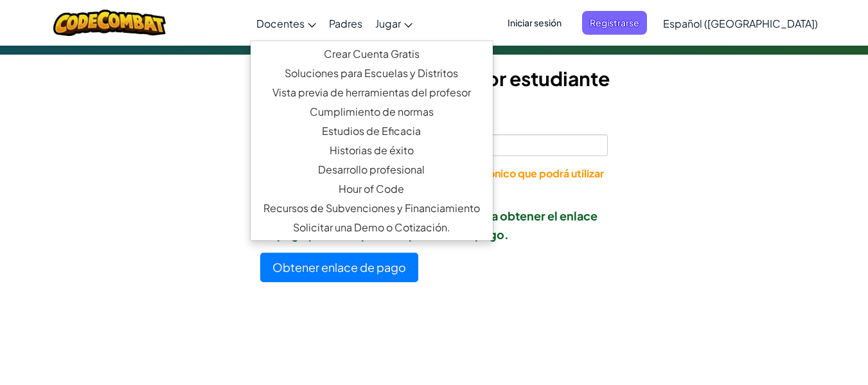  What do you see at coordinates (614, 23) in the screenshot?
I see `span: Registrarse` at bounding box center [614, 23].